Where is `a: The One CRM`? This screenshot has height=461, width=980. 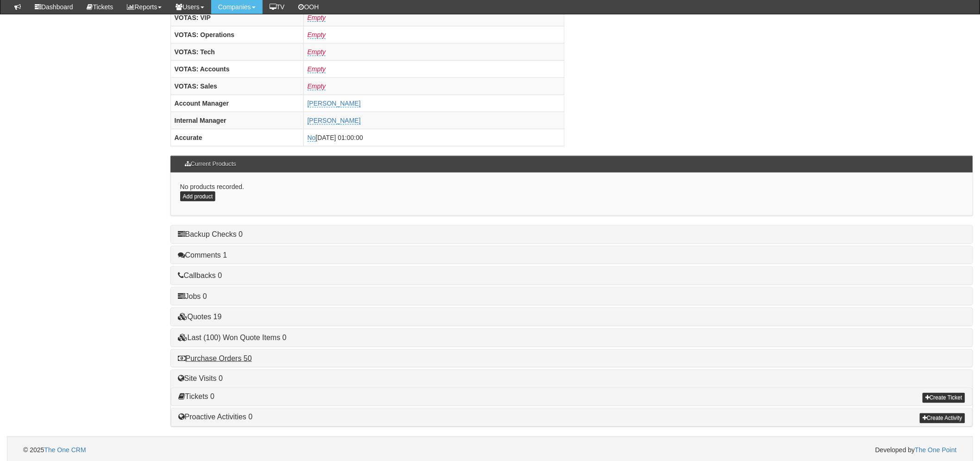
a: The One CRM is located at coordinates (65, 450).